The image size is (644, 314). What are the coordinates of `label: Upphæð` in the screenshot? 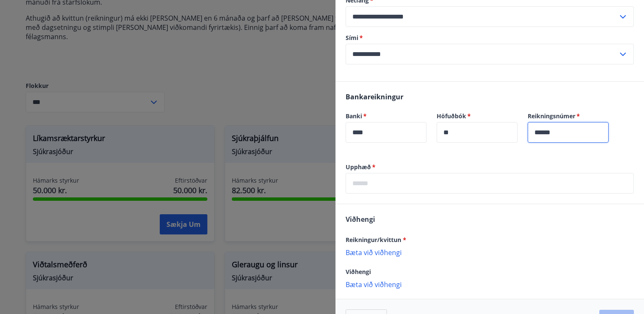 It's located at (490, 167).